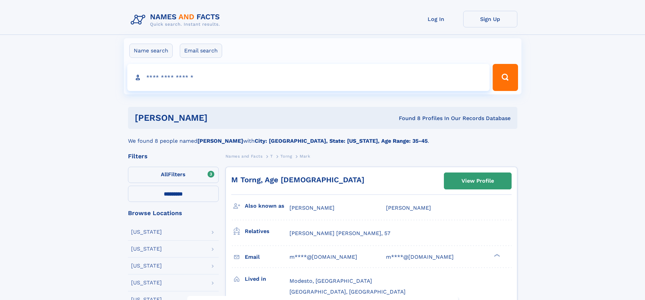 Image resolution: width=645 pixels, height=300 pixels. What do you see at coordinates (286, 156) in the screenshot?
I see `a: Torng` at bounding box center [286, 156].